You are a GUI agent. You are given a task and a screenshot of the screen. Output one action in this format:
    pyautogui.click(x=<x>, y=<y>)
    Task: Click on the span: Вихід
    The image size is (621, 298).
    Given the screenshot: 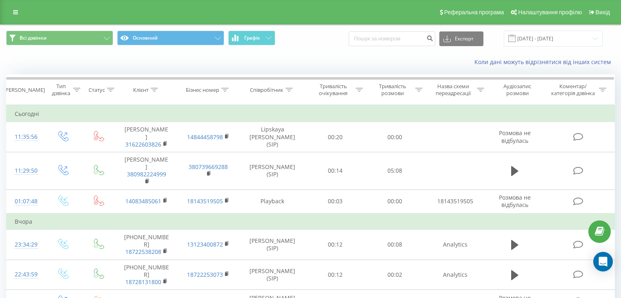 What is the action you would take?
    pyautogui.click(x=603, y=12)
    